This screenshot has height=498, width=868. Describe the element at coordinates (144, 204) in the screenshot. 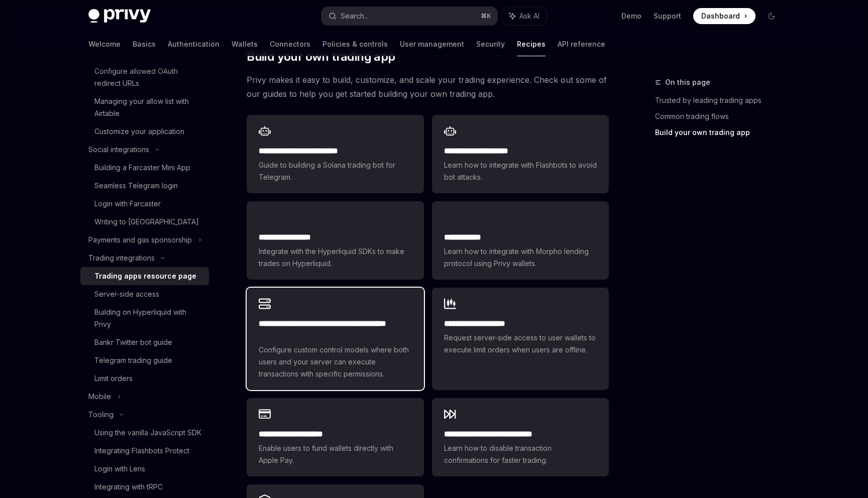

I see `a: Login with Farcaster` at that location.